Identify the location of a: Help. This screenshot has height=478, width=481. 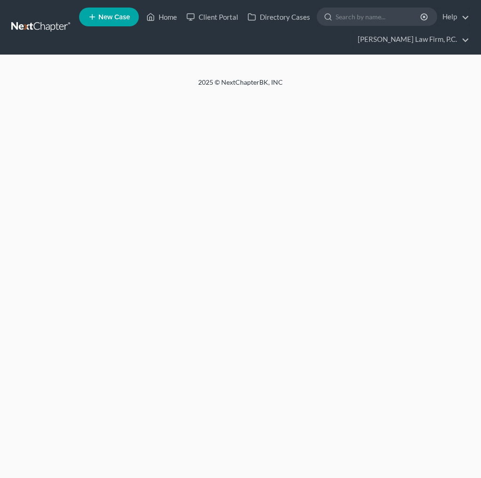
(453, 17).